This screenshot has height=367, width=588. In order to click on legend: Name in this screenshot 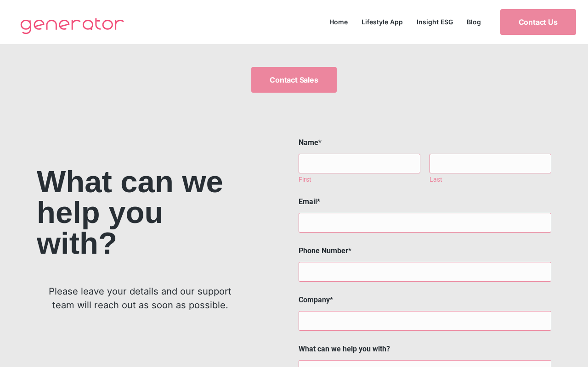, I will do `click(310, 142)`.